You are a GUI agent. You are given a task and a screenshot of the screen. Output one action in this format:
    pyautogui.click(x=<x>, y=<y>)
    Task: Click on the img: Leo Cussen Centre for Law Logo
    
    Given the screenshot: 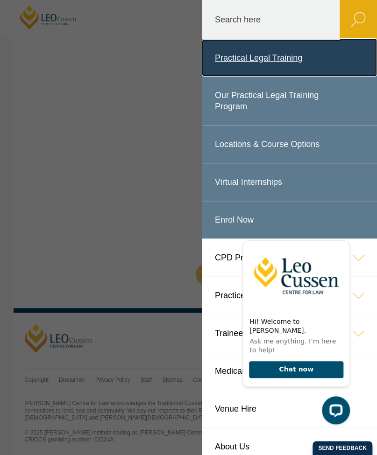 What is the action you would take?
    pyautogui.click(x=61, y=43)
    